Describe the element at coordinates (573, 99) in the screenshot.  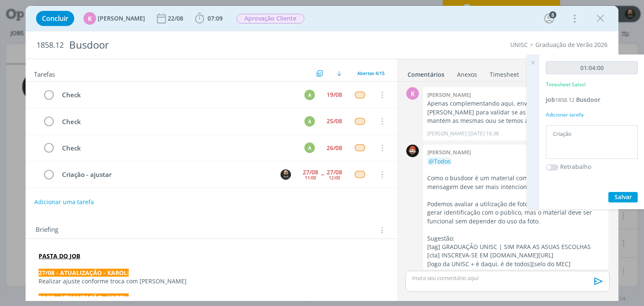
I see `a: Job1858.12Busdoor` at that location.